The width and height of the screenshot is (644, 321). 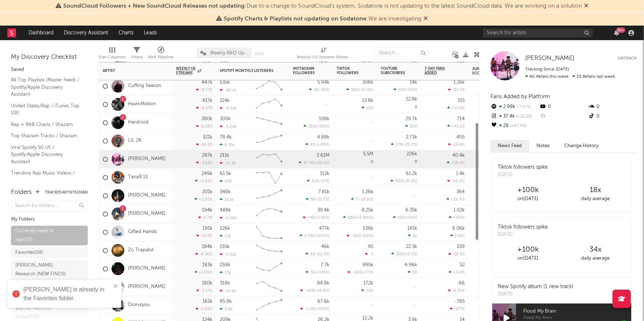 I want to click on div: Saved, so click(x=49, y=70).